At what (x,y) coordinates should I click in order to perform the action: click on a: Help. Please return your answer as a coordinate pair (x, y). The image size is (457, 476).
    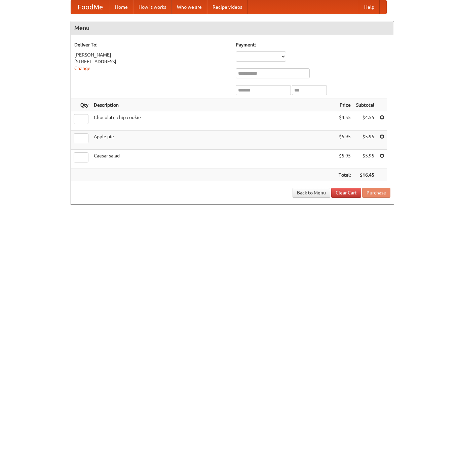
    Looking at the image, I should click on (369, 7).